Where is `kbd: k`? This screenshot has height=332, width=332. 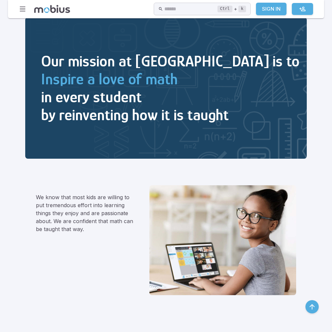 kbd: k is located at coordinates (242, 9).